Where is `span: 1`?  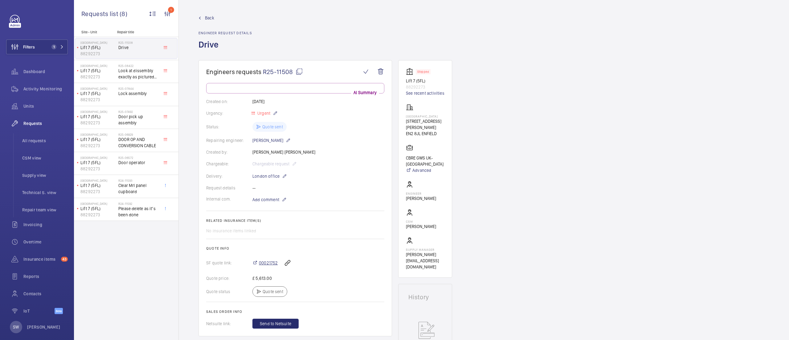
span: 1 is located at coordinates (54, 47).